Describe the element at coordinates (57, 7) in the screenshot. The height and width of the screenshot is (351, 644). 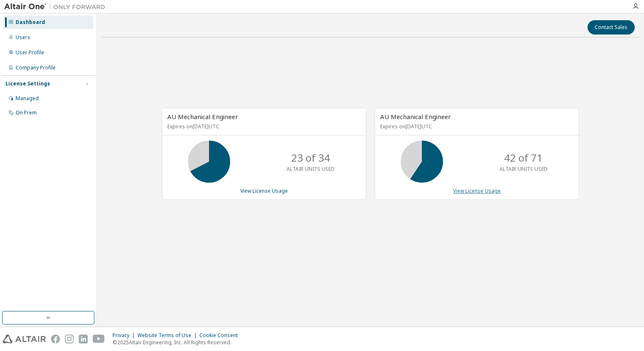
I see `img: Altair One` at that location.